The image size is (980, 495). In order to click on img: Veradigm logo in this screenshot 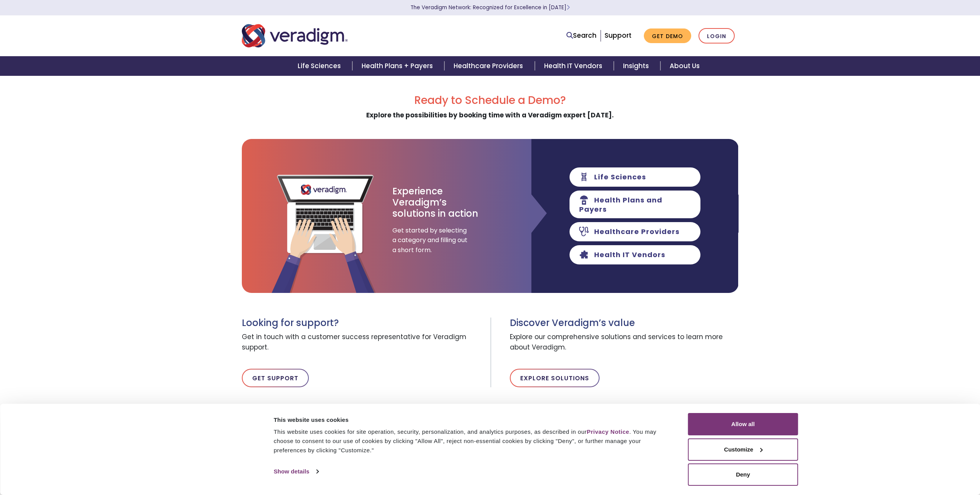, I will do `click(294, 36)`.